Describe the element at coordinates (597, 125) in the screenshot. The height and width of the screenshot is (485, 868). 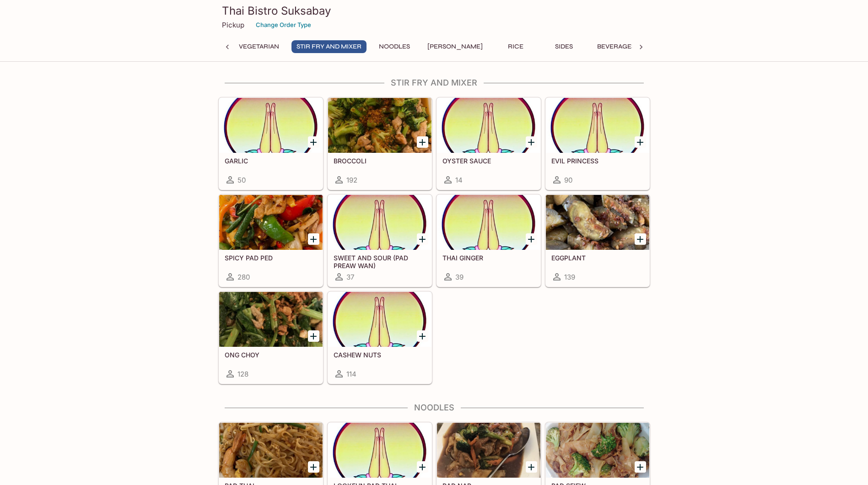
I see `div: EVIL PRINCESS` at that location.